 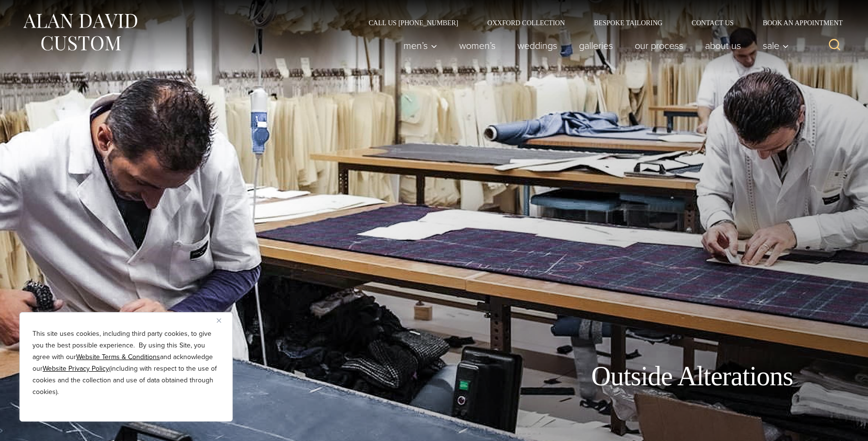 I want to click on u: Website Privacy Policy, so click(x=76, y=369).